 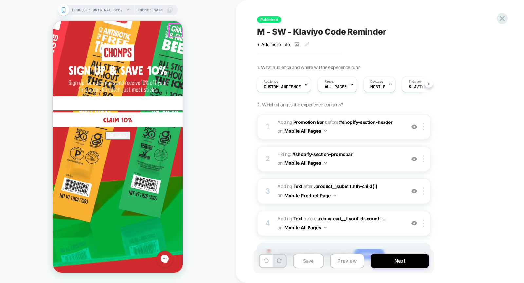 What do you see at coordinates (308, 261) in the screenshot?
I see `button: Save` at bounding box center [308, 261].